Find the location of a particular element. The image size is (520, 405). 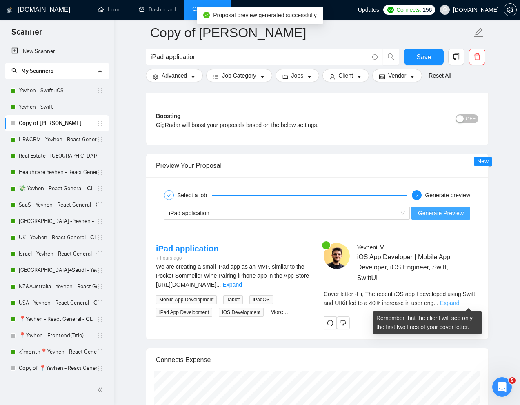

li: Israel - Yevhen - React General - СL is located at coordinates (57, 254).